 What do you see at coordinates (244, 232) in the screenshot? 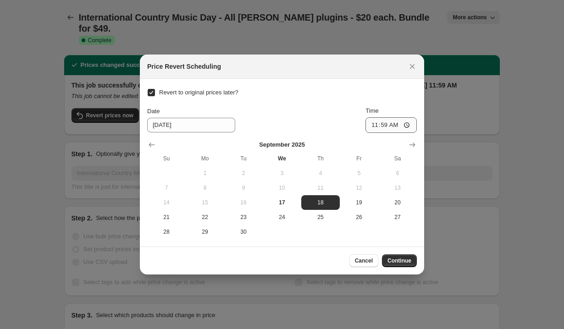
I see `button: Tuesday September 30 2025` at bounding box center [244, 232].